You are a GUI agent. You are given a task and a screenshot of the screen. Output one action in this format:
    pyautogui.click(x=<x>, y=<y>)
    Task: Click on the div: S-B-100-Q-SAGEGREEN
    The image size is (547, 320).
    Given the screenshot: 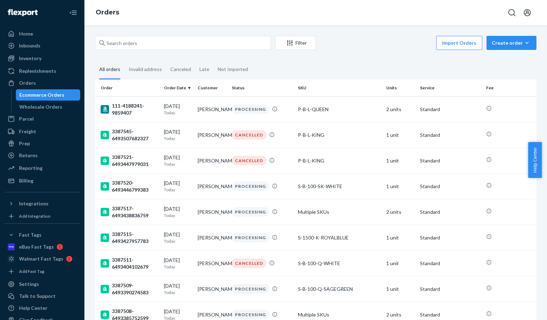 What is the action you would take?
    pyautogui.click(x=339, y=289)
    